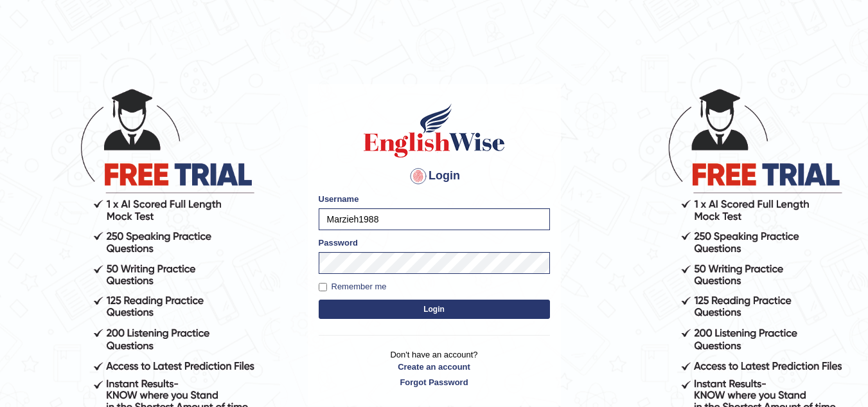  What do you see at coordinates (434, 368) in the screenshot?
I see `p: Don't have an account?` at bounding box center [434, 368].